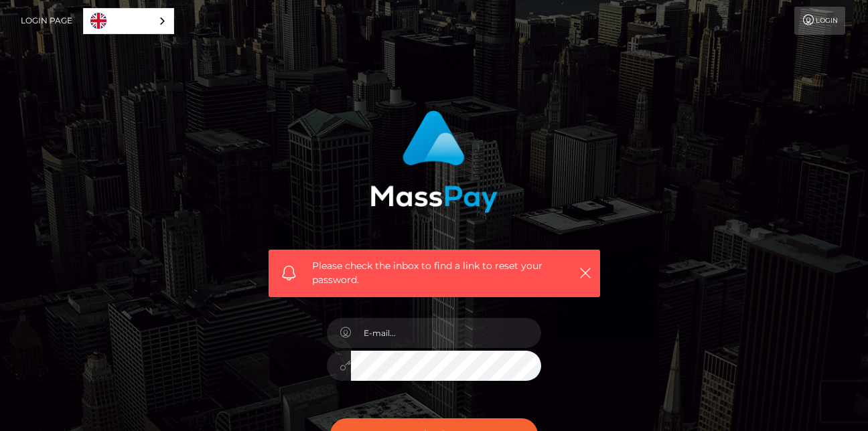 The width and height of the screenshot is (868, 431). What do you see at coordinates (434, 161) in the screenshot?
I see `img: MassPay Login` at bounding box center [434, 161].